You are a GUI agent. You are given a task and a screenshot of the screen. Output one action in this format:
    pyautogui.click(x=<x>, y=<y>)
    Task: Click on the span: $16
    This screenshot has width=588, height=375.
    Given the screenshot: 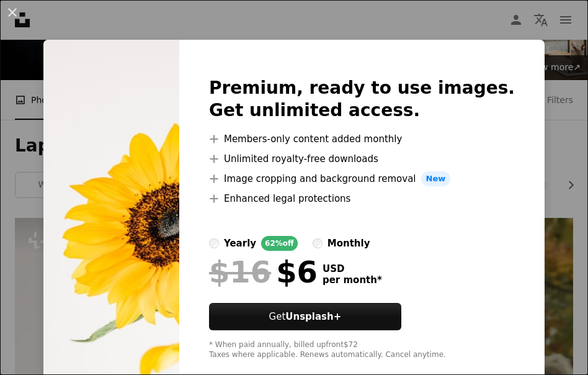 What is the action you would take?
    pyautogui.click(x=240, y=272)
    